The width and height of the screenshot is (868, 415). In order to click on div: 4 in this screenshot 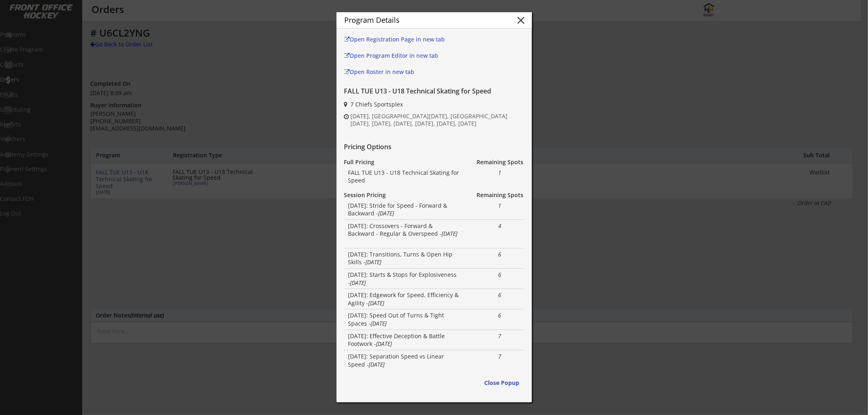, I will do `click(499, 226)`.